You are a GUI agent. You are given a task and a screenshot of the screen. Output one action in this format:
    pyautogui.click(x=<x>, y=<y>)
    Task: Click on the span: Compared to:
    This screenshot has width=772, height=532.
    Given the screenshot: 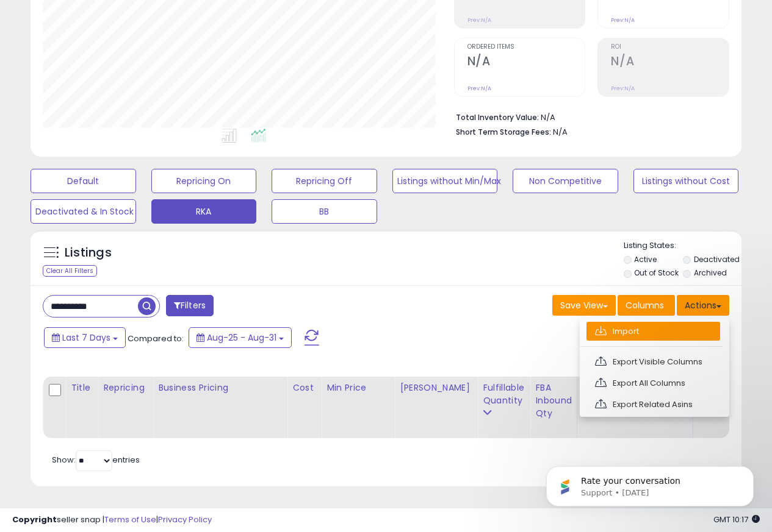 What is the action you would take?
    pyautogui.click(x=156, y=338)
    